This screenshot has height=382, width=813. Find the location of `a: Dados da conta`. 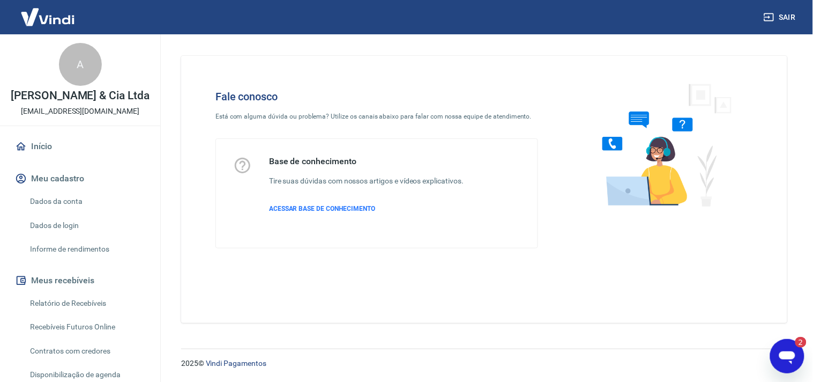

a: Dados da conta is located at coordinates (86, 201).